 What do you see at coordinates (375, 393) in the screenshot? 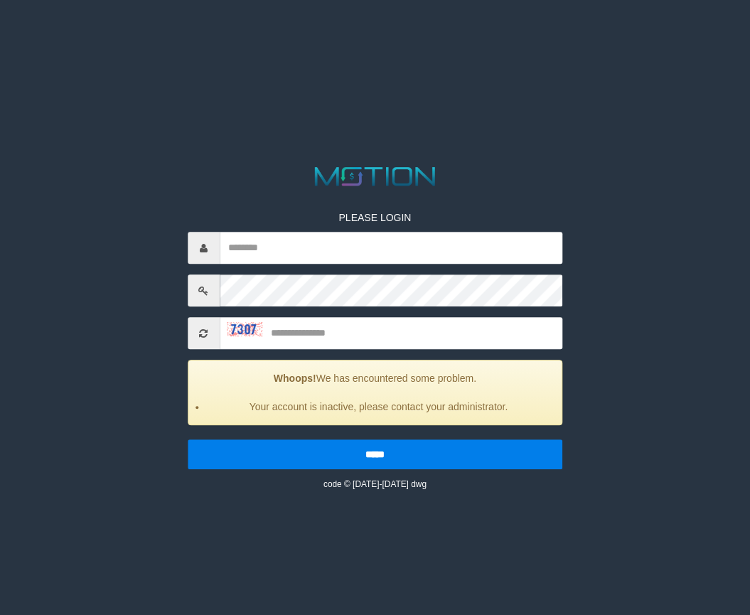
I see `div: We has encountered some problem.` at bounding box center [375, 393].